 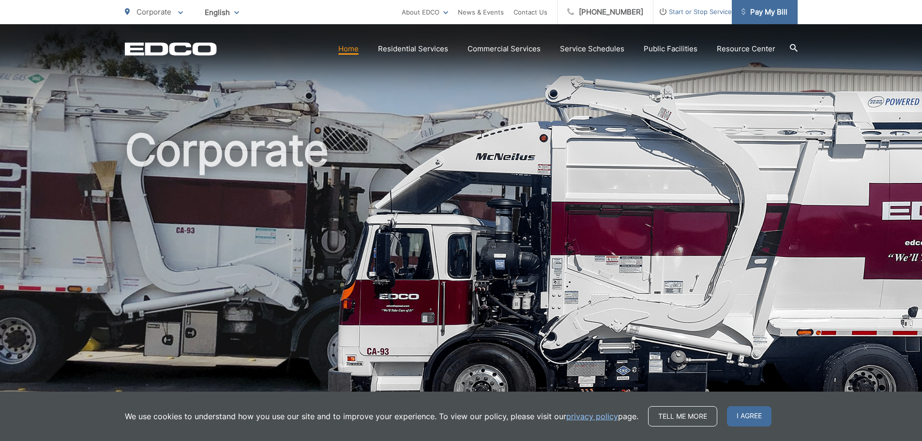 I want to click on a: Home, so click(x=348, y=49).